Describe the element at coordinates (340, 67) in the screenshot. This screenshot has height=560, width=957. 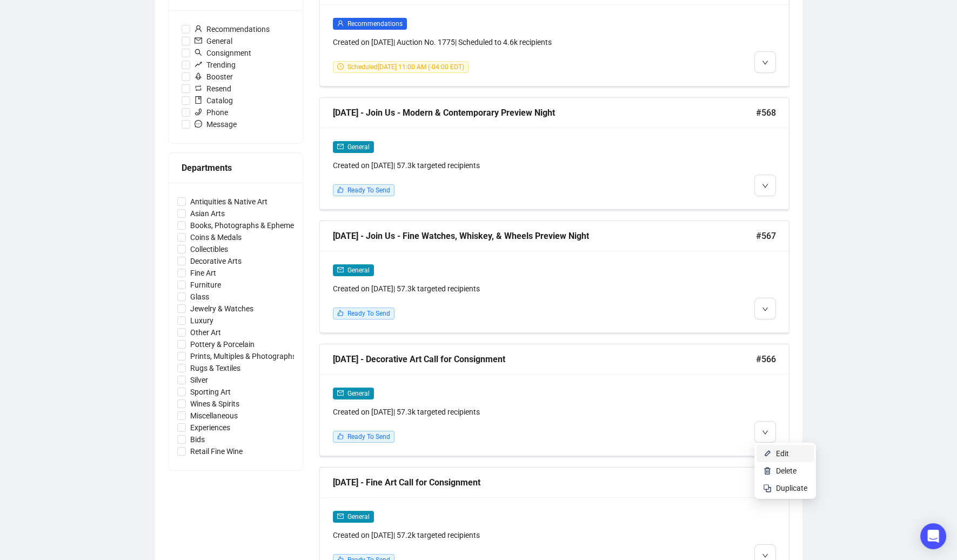
I see `span: clock-circle` at that location.